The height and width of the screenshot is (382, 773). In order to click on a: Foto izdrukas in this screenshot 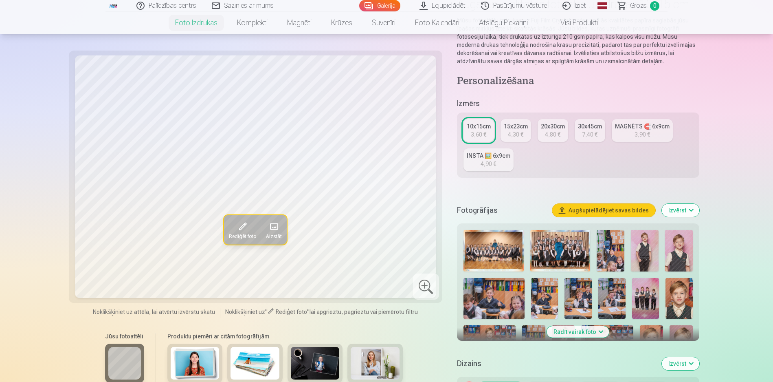, I will do `click(196, 23)`.